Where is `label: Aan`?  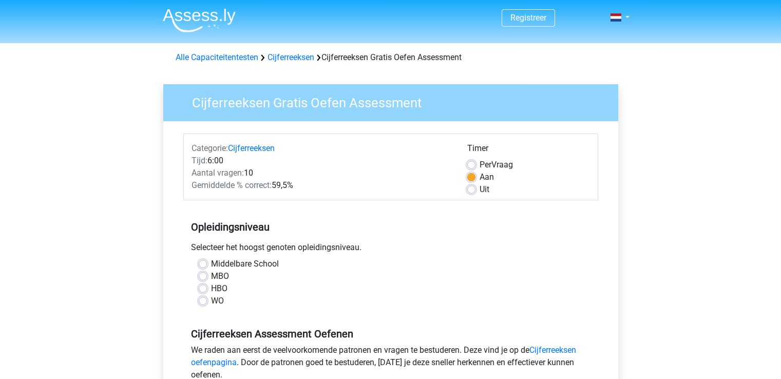
label: Aan is located at coordinates (487, 177).